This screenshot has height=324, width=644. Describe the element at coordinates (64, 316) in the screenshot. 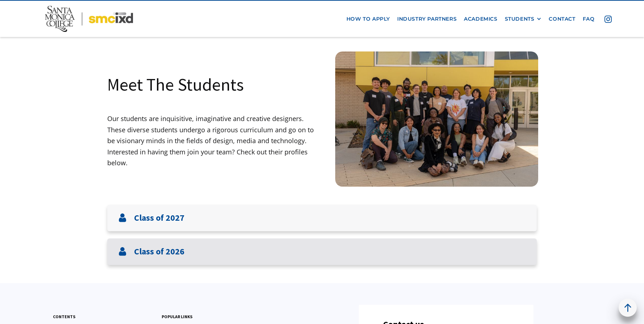

I see `h3: contents` at that location.